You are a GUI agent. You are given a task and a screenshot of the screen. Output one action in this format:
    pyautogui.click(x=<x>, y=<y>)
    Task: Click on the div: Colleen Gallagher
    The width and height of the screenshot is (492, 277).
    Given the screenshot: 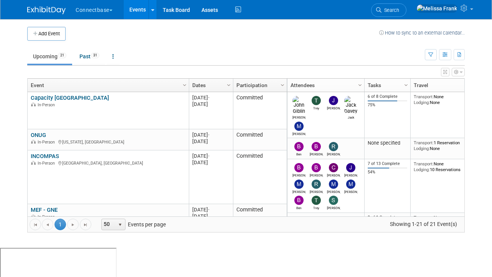 What is the action you would take?
    pyautogui.click(x=334, y=175)
    